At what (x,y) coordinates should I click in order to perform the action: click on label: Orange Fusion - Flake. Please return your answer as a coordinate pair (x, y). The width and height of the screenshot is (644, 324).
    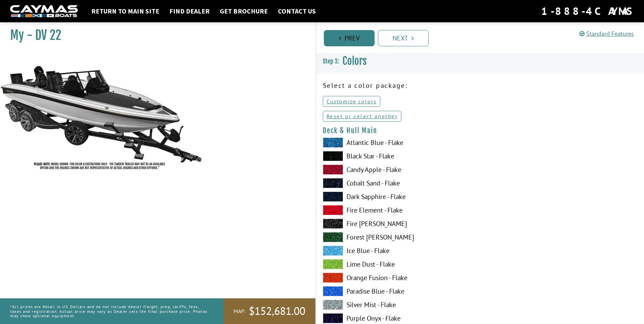
    Looking at the image, I should click on (398, 278).